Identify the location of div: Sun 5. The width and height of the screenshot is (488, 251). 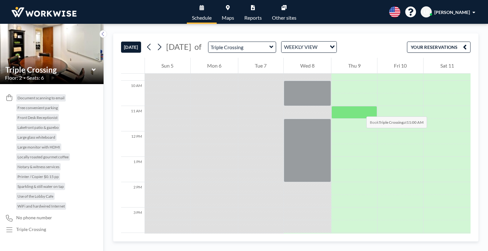
(167, 66).